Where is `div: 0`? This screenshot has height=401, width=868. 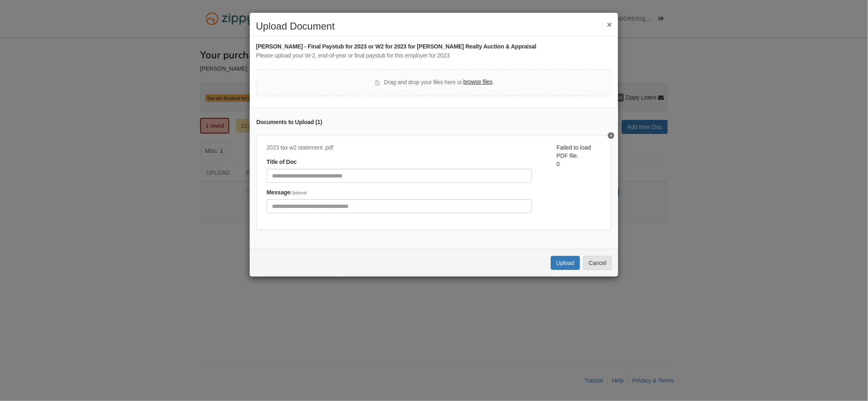 div: 0 is located at coordinates (579, 181).